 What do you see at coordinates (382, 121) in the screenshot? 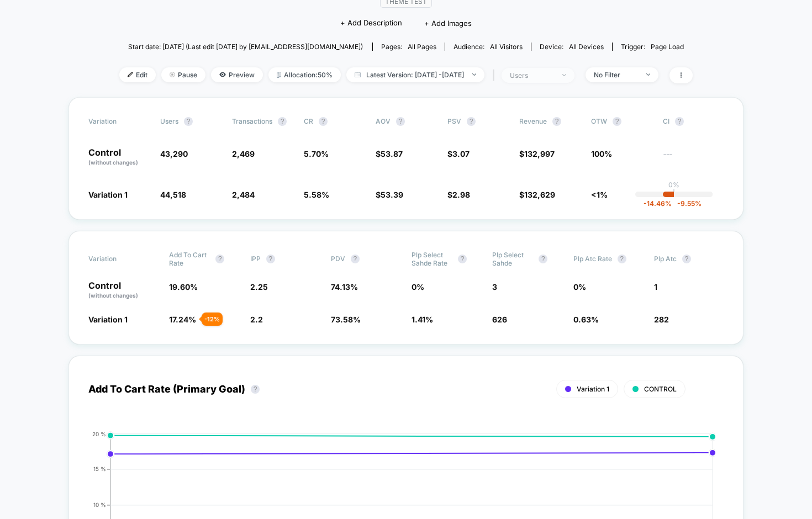
I see `span: AOV` at bounding box center [382, 121].